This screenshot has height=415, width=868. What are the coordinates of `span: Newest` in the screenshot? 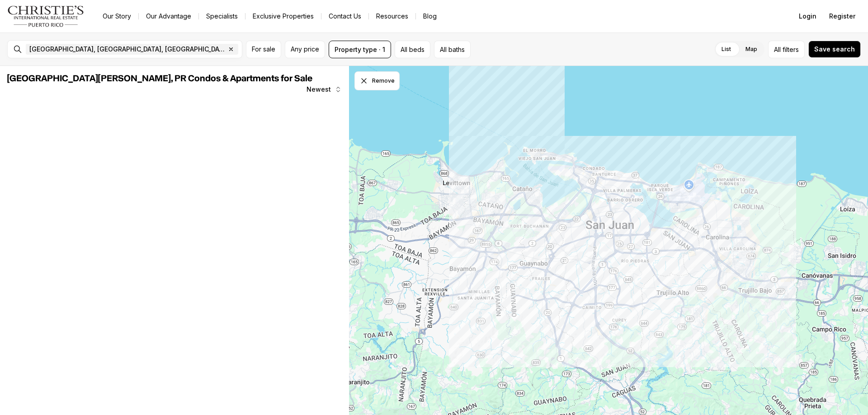 It's located at (319, 89).